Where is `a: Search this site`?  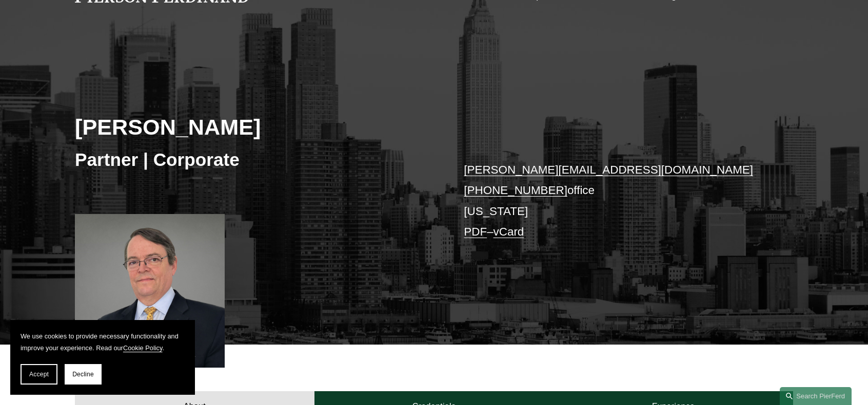 a: Search this site is located at coordinates (815, 396).